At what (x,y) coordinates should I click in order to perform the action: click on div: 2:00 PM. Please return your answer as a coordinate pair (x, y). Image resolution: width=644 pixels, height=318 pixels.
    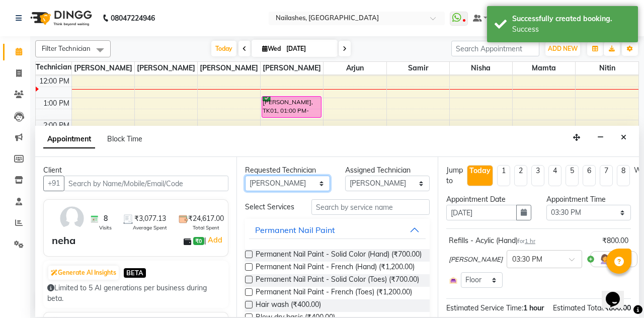
    Looking at the image, I should click on (56, 125).